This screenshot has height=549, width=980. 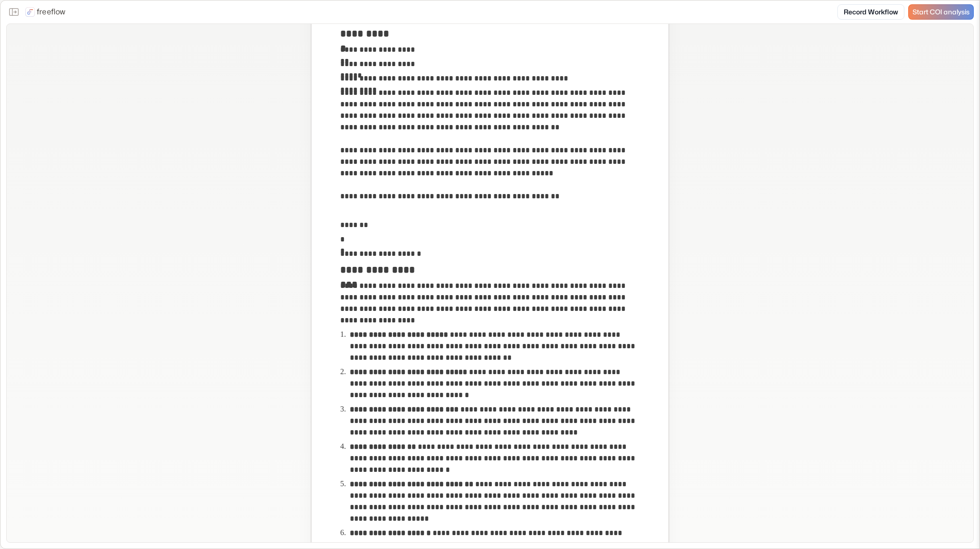 I want to click on a: Start COI analysis, so click(x=941, y=12).